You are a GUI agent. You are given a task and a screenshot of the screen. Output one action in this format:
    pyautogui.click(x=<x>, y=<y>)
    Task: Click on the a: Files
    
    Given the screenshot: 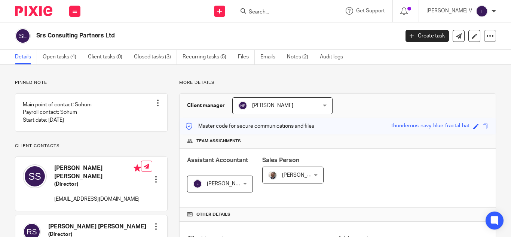 What is the action you would take?
    pyautogui.click(x=246, y=57)
    